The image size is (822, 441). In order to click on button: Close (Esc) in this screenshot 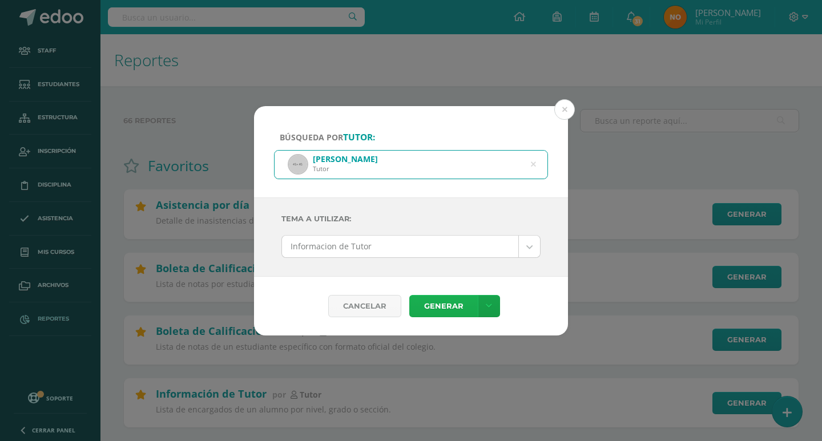, I will do `click(564, 110)`.